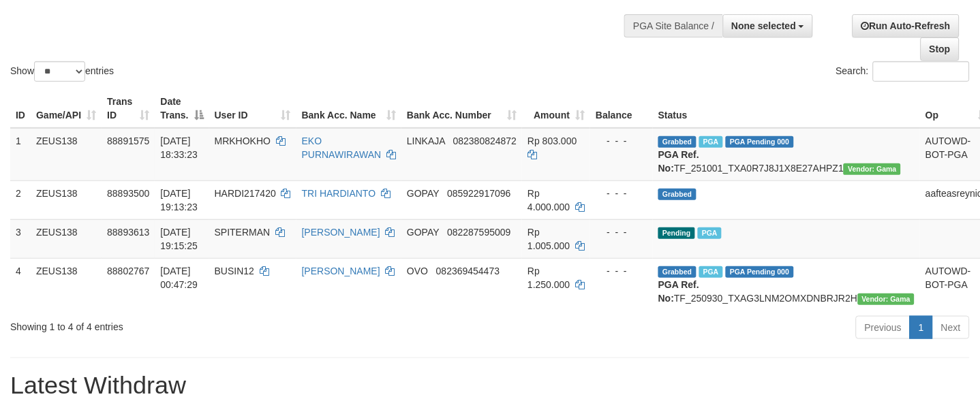  What do you see at coordinates (556, 109) in the screenshot?
I see `th: Amount: activate to sort column ascending` at bounding box center [556, 109].